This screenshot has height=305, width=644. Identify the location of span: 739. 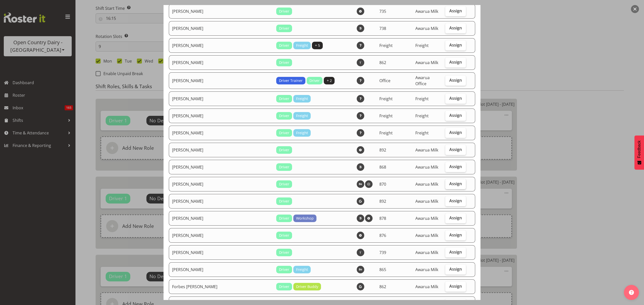
(383, 253).